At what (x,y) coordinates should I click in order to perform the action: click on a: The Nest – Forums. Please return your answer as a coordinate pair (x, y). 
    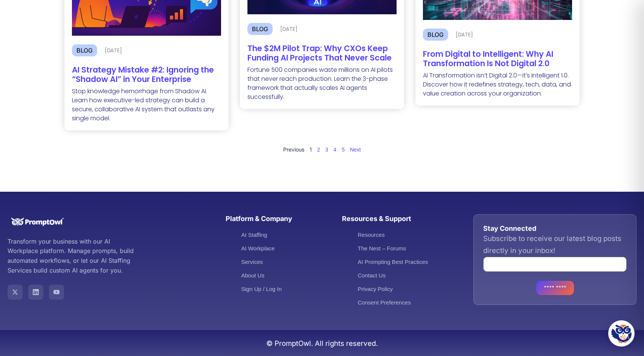
    Looking at the image, I should click on (382, 248).